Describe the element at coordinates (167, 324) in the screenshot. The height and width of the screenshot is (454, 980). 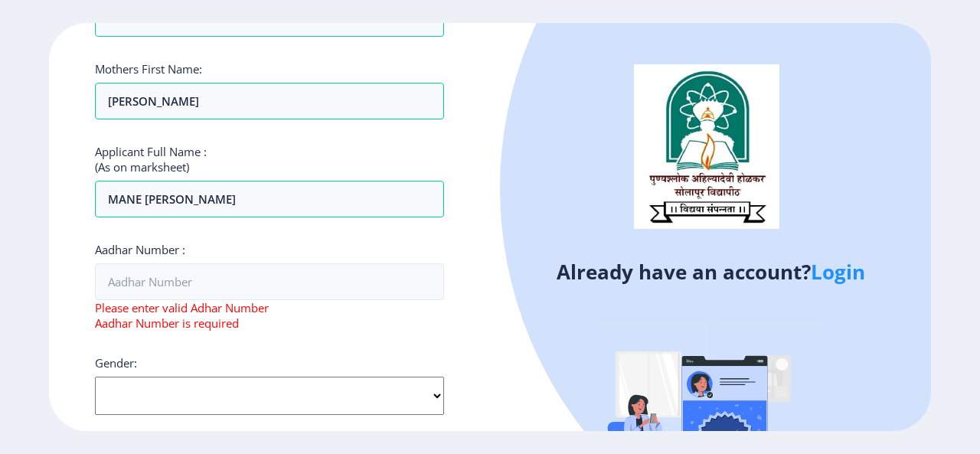
I see `span: Aadhar Number is required` at that location.